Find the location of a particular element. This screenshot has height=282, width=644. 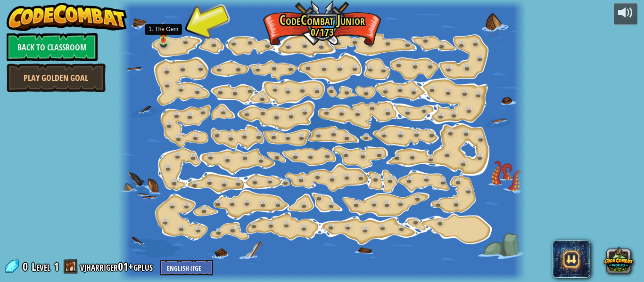

span: 1 is located at coordinates (56, 266).